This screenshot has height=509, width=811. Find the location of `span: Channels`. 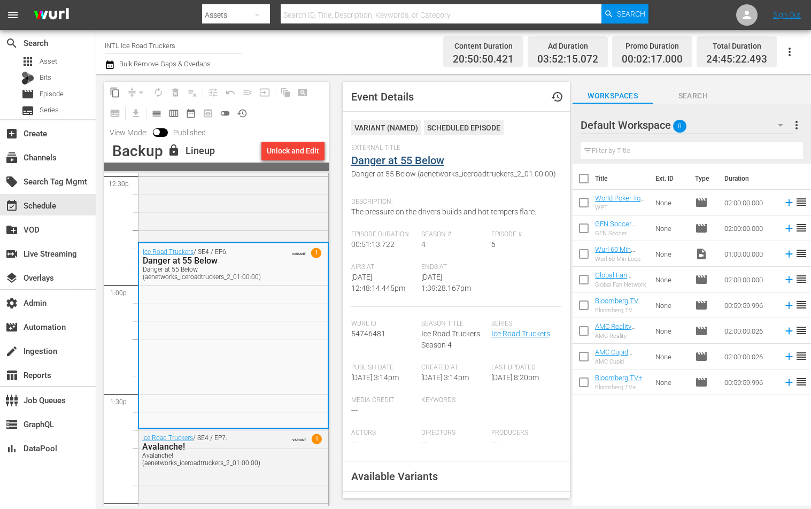

span: Channels is located at coordinates (12, 158).